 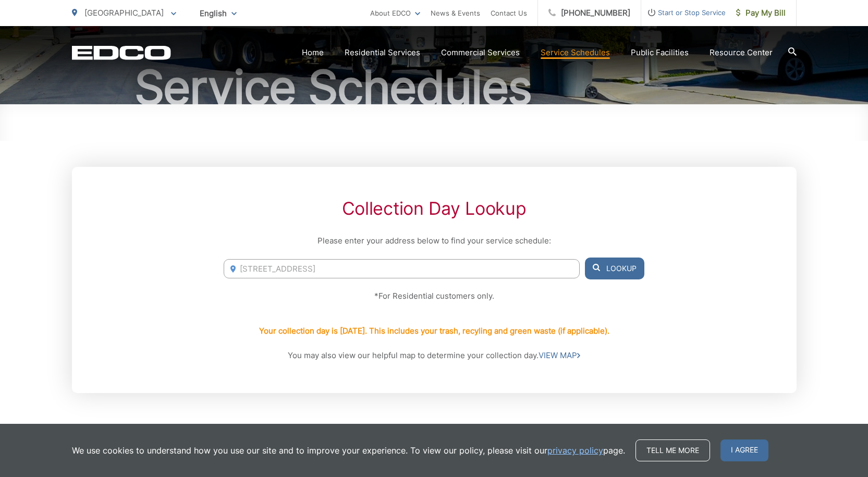 I want to click on input: Enter Address, so click(x=401, y=268).